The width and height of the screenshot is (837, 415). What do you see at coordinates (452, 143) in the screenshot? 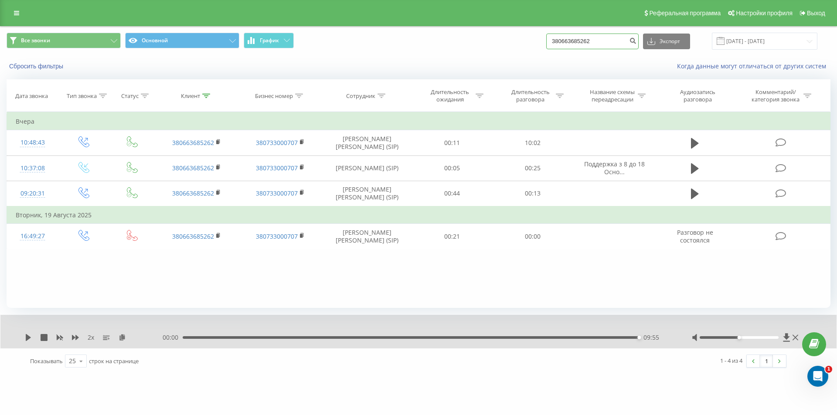
I see `td: 00:11` at bounding box center [452, 143].